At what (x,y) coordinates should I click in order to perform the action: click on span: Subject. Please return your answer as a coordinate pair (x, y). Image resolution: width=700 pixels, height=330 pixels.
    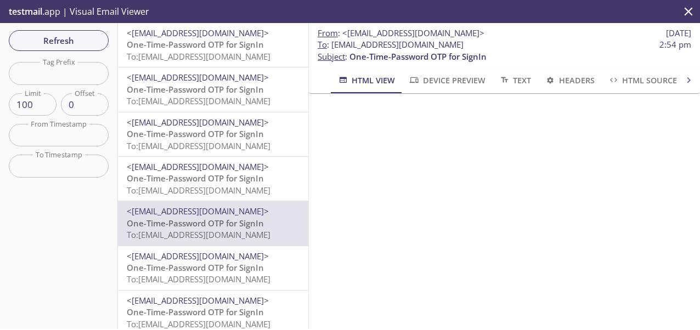
    Looking at the image, I should click on (332, 57).